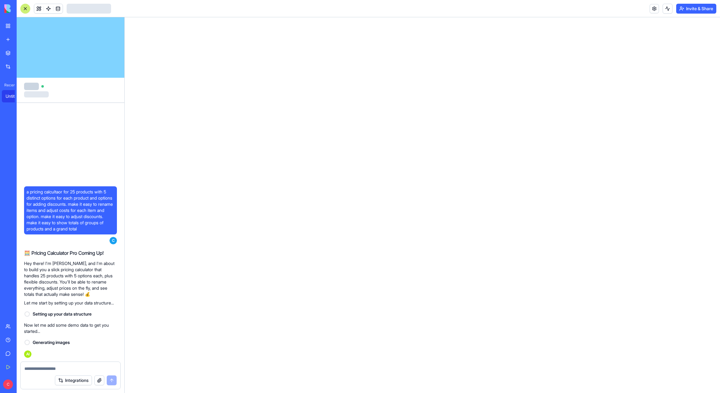  I want to click on h2: 🧮 Pricing Calculator Pro Coming Up!, so click(70, 253).